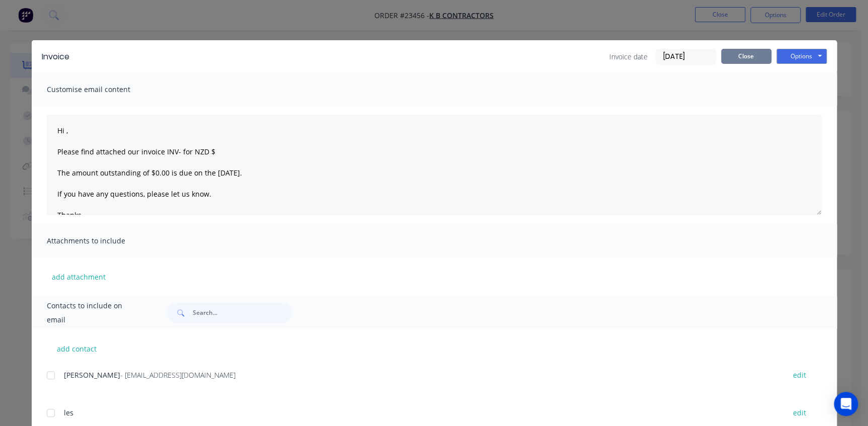  What do you see at coordinates (243, 313) in the screenshot?
I see `input: Search...` at bounding box center [243, 313].